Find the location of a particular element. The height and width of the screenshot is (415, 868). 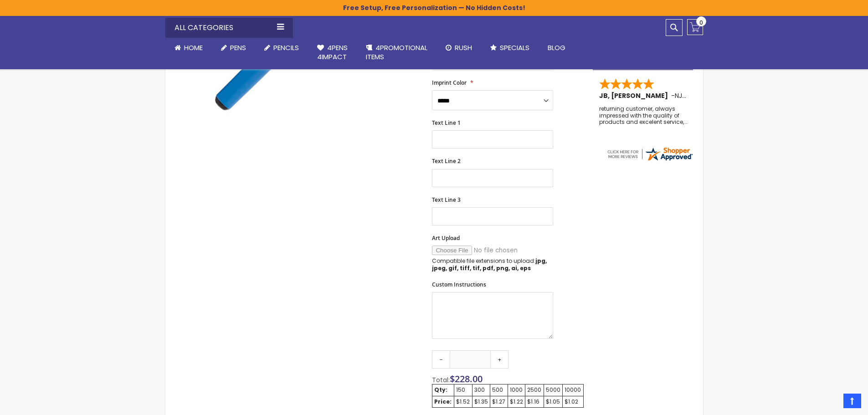

span: 4PROMOTIONAL ITEMS is located at coordinates (396, 52).